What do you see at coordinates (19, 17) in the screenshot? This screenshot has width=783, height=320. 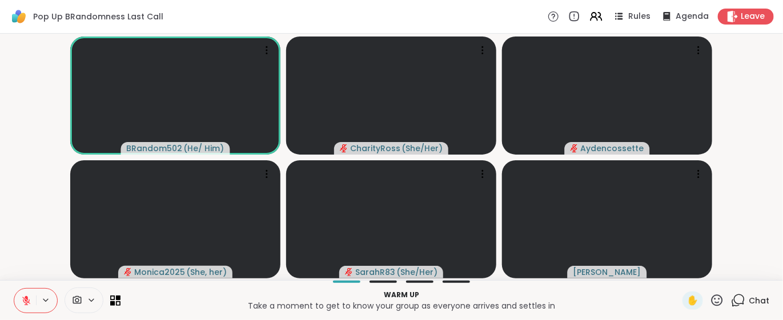 I see `img: ShareWell Logomark` at bounding box center [19, 17].